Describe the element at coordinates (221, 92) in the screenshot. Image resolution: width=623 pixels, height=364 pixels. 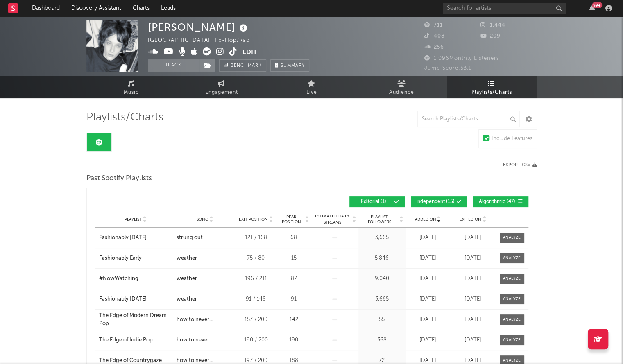
I see `span: Engagement` at that location.